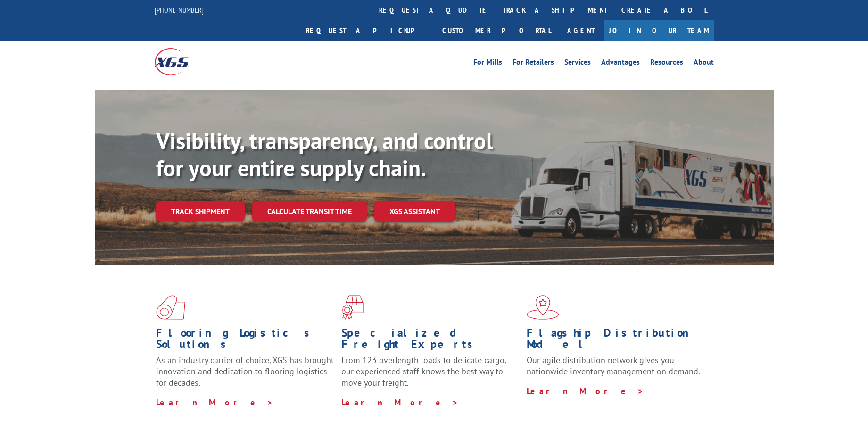  Describe the element at coordinates (577, 63) in the screenshot. I see `a: Services` at that location.